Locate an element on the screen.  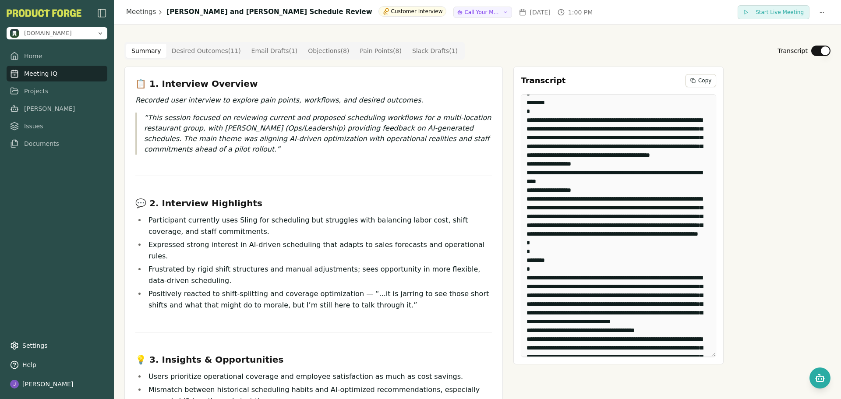
li: Positively reacted to shift-splitting and coverage optimization — “...it is jarring to see those ... is located at coordinates (319, 300).